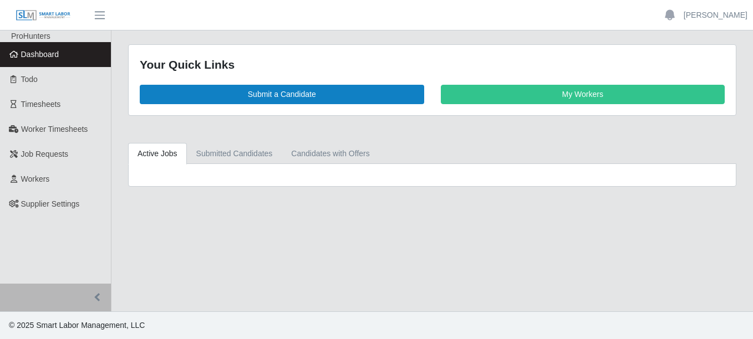  Describe the element at coordinates (77, 326) in the screenshot. I see `span: © 2025 Smart Labor Management, LLC` at that location.